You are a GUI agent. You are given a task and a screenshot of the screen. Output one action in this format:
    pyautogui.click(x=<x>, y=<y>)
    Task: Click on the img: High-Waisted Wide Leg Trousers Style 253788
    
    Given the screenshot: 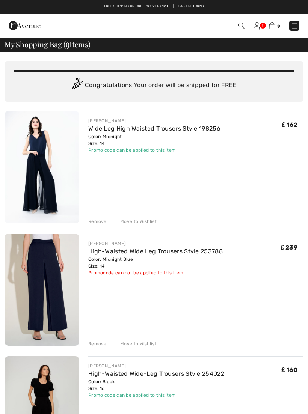 What is the action you would take?
    pyautogui.click(x=42, y=290)
    